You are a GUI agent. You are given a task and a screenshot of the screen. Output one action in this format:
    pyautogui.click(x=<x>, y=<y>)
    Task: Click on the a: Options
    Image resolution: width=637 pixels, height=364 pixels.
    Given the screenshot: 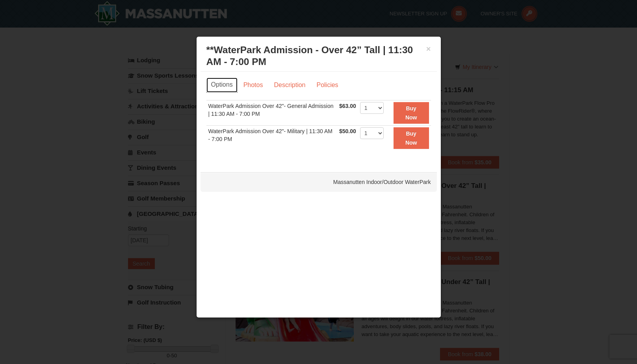 What is the action you would take?
    pyautogui.click(x=222, y=85)
    